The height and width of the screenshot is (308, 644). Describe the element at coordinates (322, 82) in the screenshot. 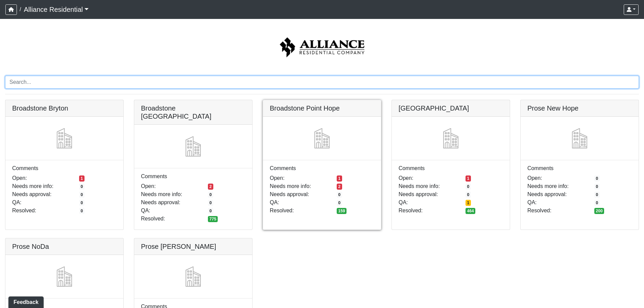

I see `input: Search` at that location.